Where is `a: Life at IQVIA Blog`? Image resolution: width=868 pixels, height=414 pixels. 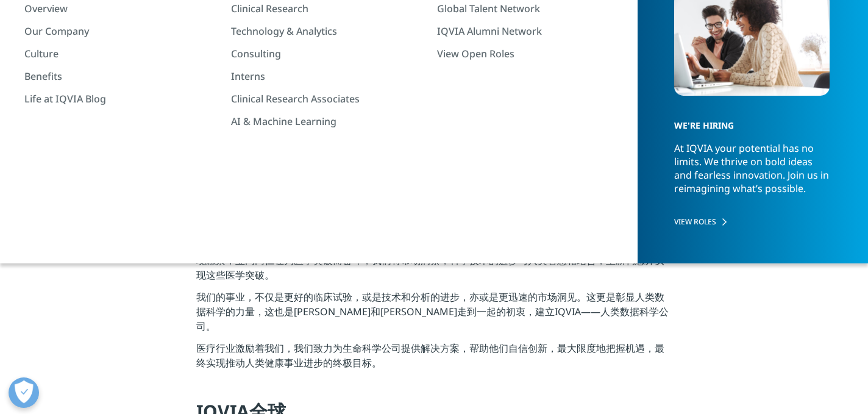 a: Life at IQVIA Blog is located at coordinates (121, 98).